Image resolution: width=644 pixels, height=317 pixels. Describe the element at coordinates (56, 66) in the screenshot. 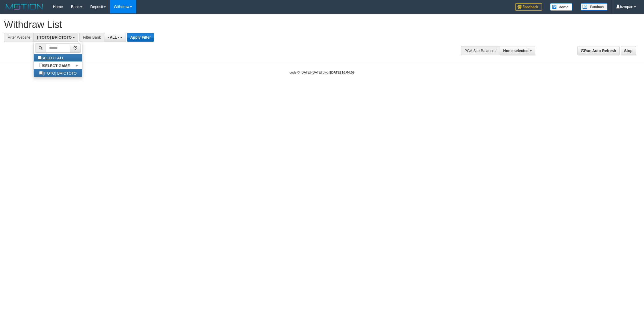

I see `b: SELECT GAME` at that location.